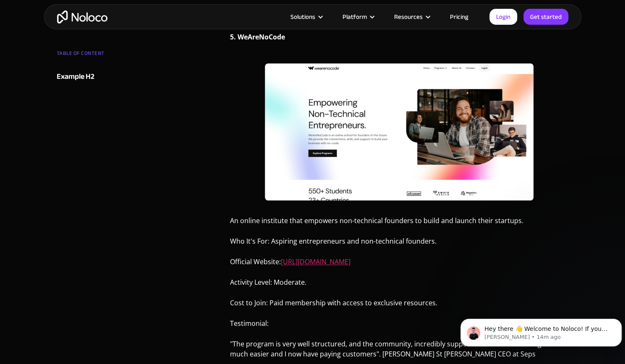  Describe the element at coordinates (108, 55) in the screenshot. I see `div: TABLE OF CONTENT` at that location.